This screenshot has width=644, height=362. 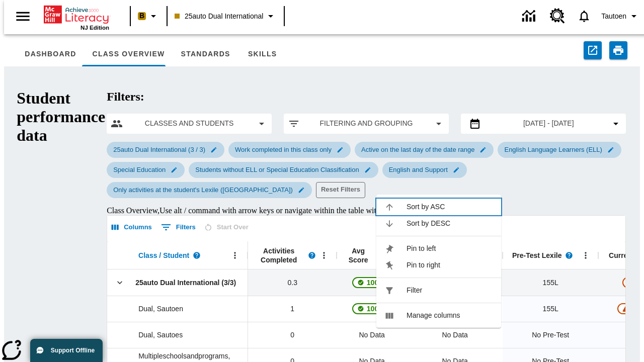 What do you see at coordinates (292, 283) in the screenshot?
I see `div: 0.3, 25auto Dual International (3/3)` at bounding box center [292, 283].